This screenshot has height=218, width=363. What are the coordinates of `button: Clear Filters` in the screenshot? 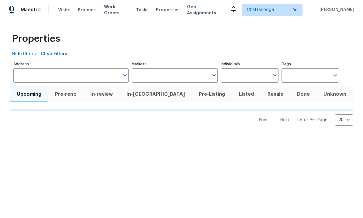 It's located at (54, 54).